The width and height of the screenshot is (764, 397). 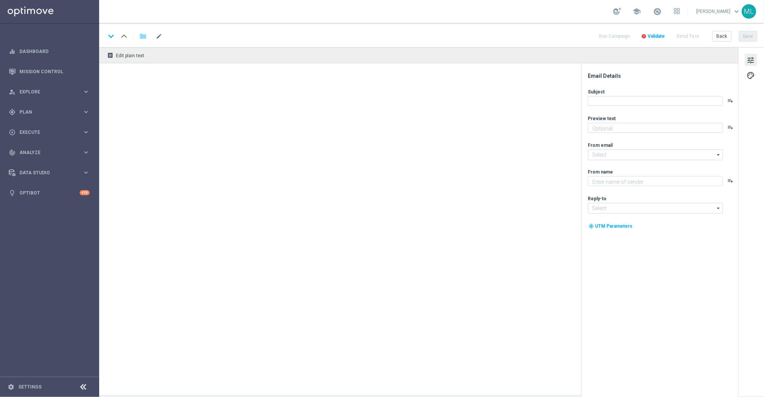 I want to click on a: Optibot, so click(x=50, y=193).